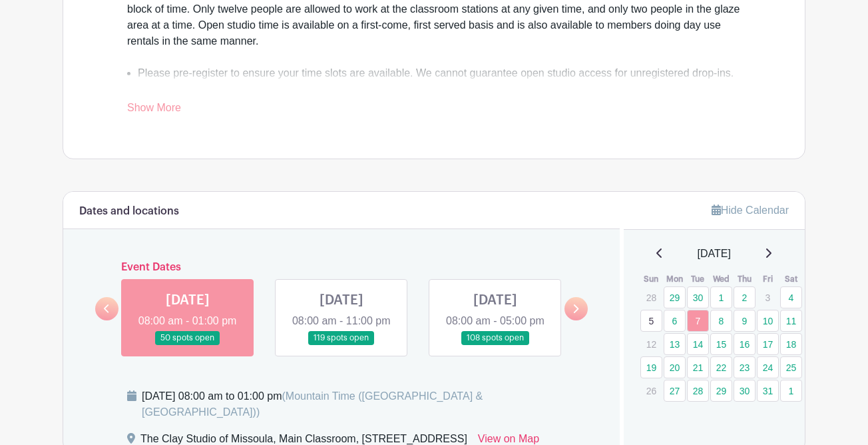 This screenshot has width=868, height=445. I want to click on a: 10, so click(768, 321).